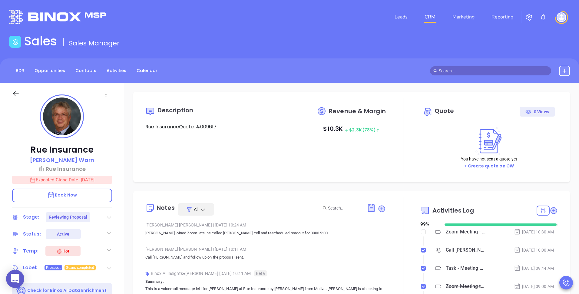 This screenshot has height=294, width=579. Describe the element at coordinates (147, 71) in the screenshot. I see `a: Calendar` at that location.